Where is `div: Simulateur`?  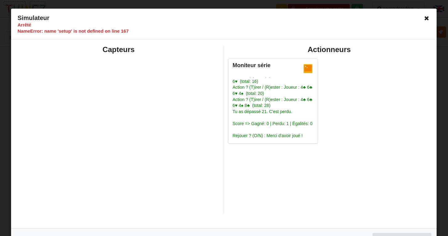
div: Simulateur is located at coordinates (224, 24).